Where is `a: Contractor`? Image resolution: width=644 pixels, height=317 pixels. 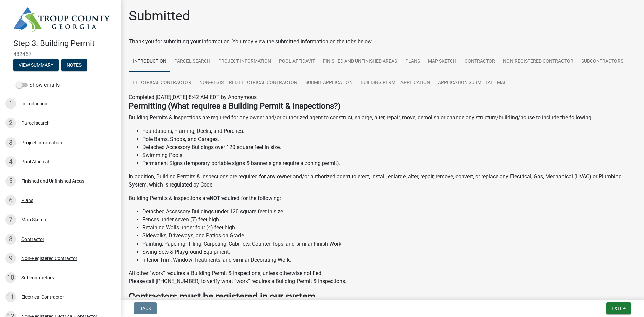
a: Contractor is located at coordinates (480, 62).